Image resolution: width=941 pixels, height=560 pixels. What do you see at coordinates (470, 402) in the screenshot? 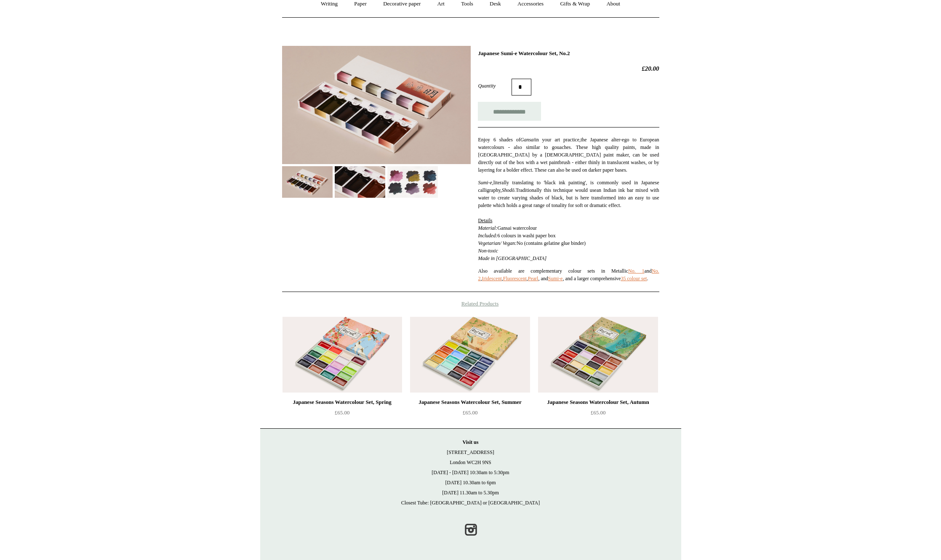
I see `div: Japanese Seasons Watercolour Set, Summer` at bounding box center [470, 402].